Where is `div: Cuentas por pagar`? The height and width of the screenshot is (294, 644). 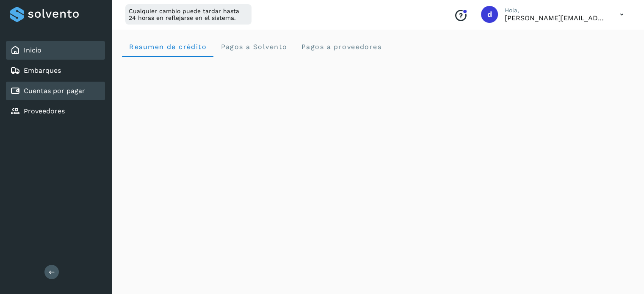
div: Cuentas por pagar is located at coordinates (56, 91).